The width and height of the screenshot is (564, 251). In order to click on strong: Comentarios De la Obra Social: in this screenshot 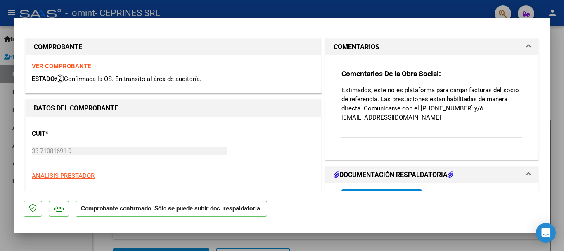, I will do `click(391, 73)`.